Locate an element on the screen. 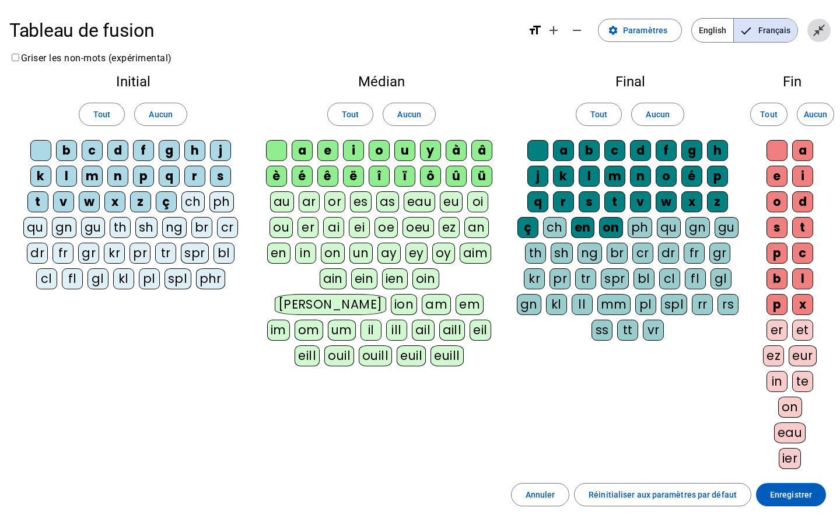  span: English is located at coordinates (713, 30).